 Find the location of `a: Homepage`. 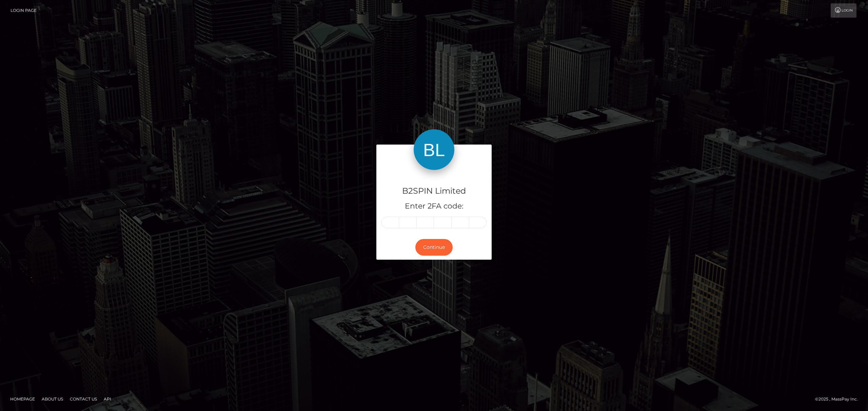

a: Homepage is located at coordinates (22, 399).